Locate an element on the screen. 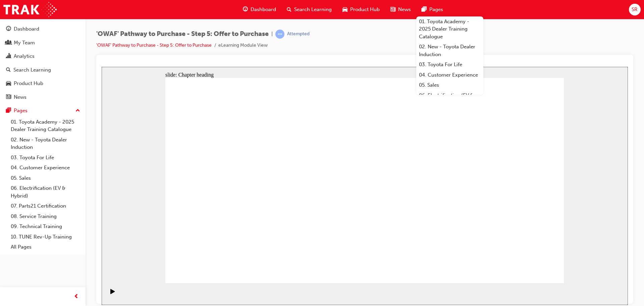 This screenshot has height=306, width=644. button: SR is located at coordinates (635, 9).